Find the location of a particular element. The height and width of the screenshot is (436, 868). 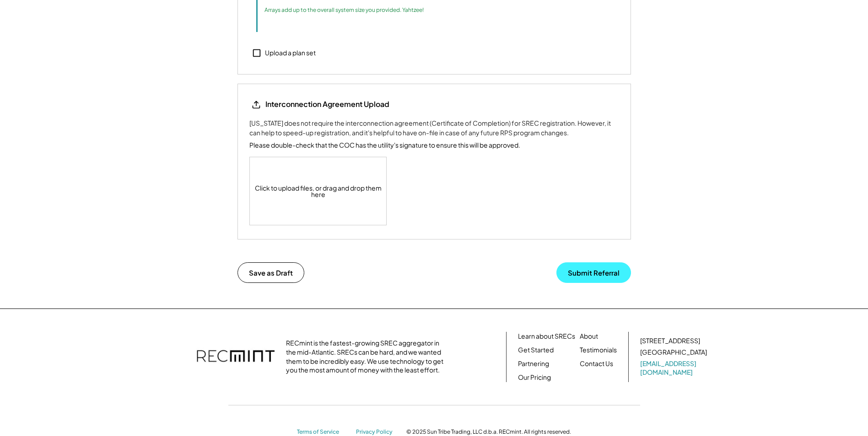

a: Partnering is located at coordinates (533, 364).